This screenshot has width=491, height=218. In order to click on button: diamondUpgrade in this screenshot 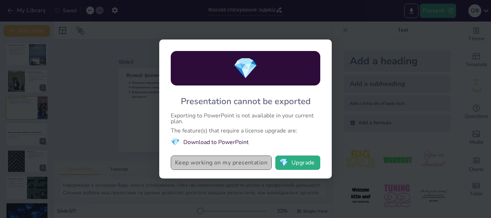, I will do `click(298, 163)`.